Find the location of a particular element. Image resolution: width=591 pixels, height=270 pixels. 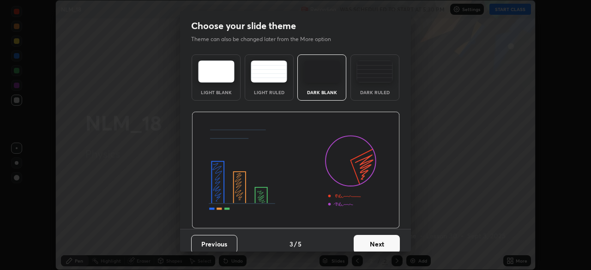

div: Light Blank is located at coordinates (216, 92).